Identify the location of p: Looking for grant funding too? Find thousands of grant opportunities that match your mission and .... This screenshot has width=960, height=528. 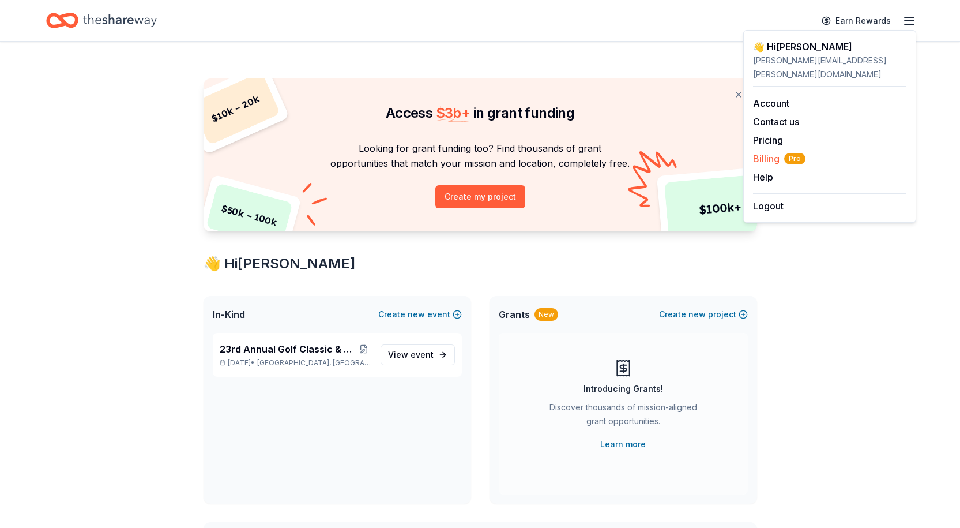
(480, 156).